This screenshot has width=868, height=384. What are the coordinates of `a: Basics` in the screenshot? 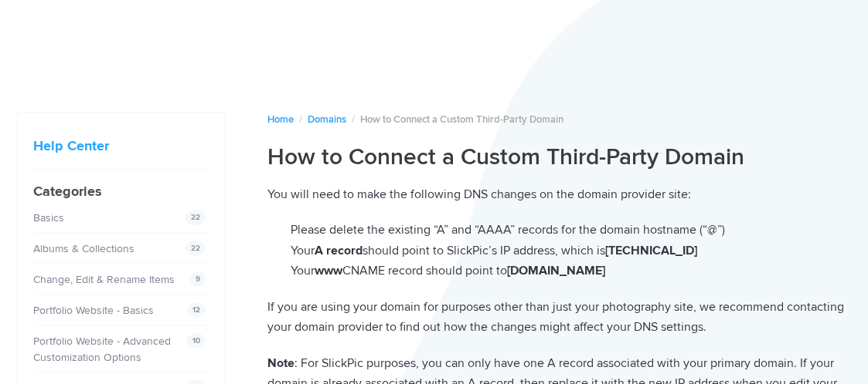 It's located at (48, 218).